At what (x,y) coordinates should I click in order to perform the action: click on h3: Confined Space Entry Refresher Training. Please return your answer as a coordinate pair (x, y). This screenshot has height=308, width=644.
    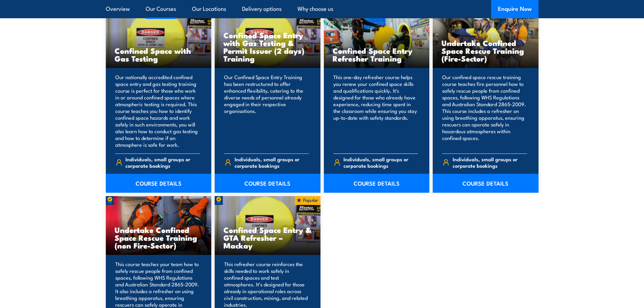
    Looking at the image, I should click on (376, 54).